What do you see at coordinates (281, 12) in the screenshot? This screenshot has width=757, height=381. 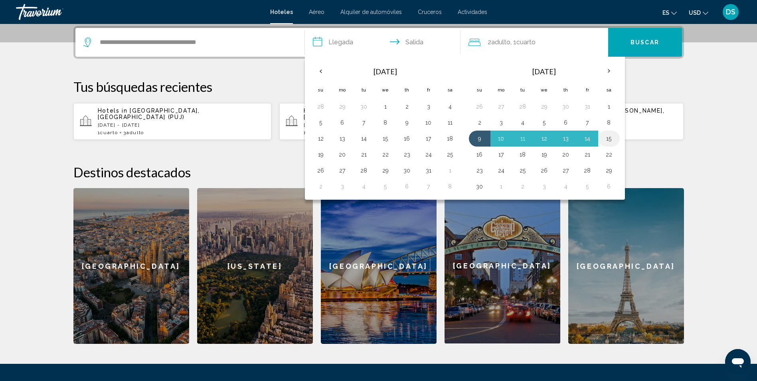 I see `span: Hoteles` at bounding box center [281, 12].